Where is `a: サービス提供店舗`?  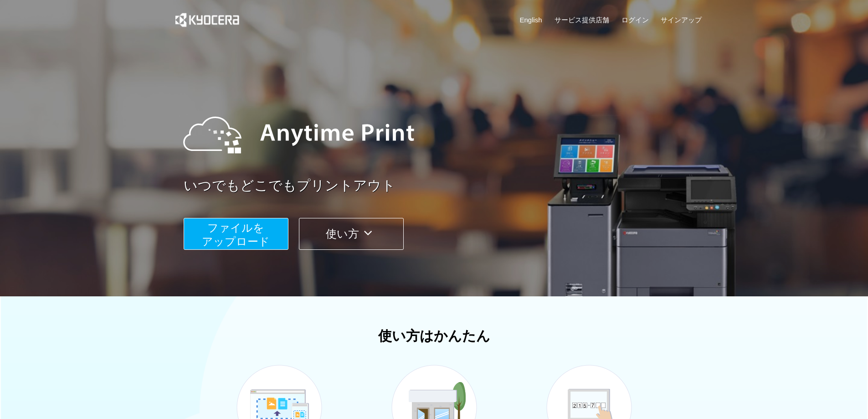
a: サービス提供店舗 is located at coordinates (582, 19).